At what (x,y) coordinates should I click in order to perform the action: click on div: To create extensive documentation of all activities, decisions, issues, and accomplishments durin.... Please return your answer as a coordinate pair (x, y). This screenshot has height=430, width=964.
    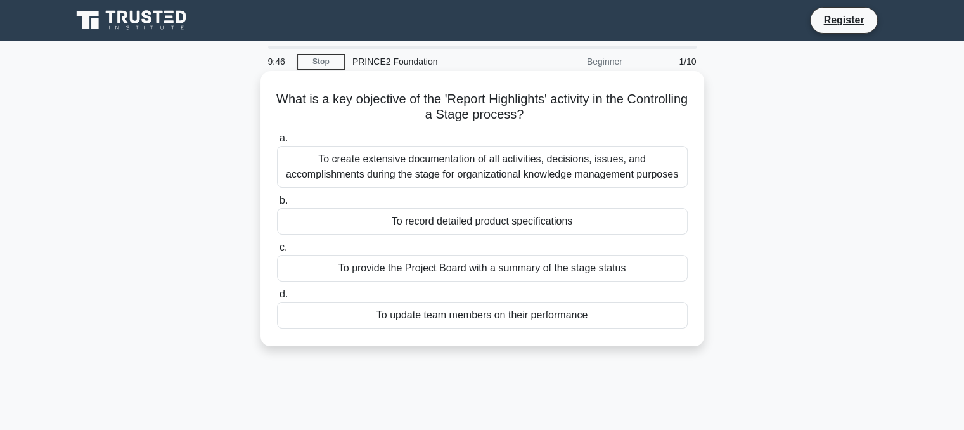
    Looking at the image, I should click on (482, 167).